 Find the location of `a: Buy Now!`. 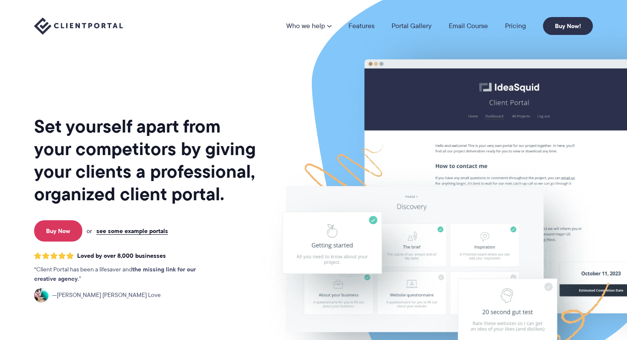

a: Buy Now! is located at coordinates (567, 26).